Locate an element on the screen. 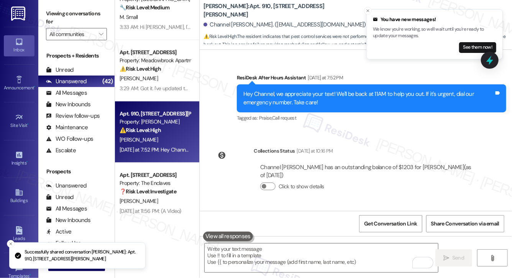  div: WO Follow-ups is located at coordinates (69, 139).